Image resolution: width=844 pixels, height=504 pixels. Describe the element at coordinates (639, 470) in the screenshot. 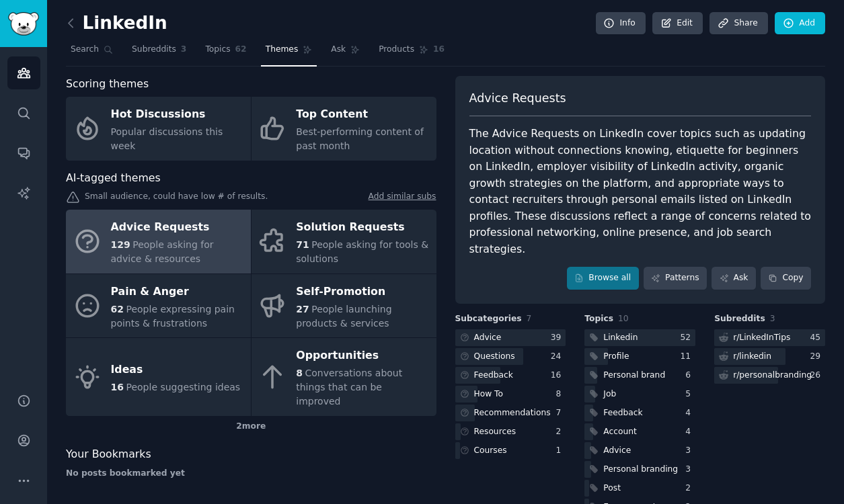

I see `a: Personal branding3` at that location.